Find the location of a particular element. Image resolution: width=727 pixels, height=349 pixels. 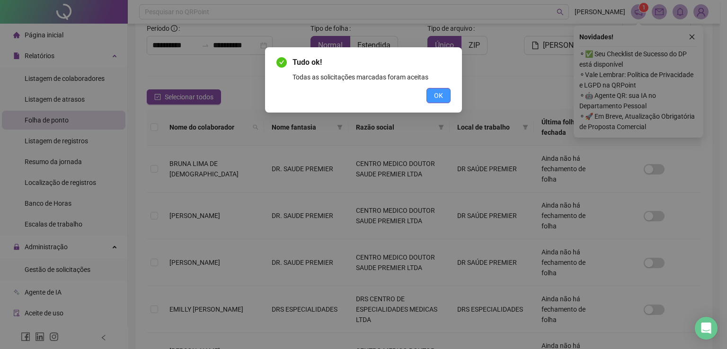

div: Open Intercom Messenger is located at coordinates (706, 329).